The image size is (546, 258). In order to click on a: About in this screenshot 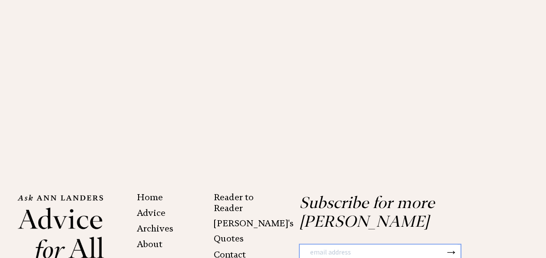, I will do `click(149, 244)`.